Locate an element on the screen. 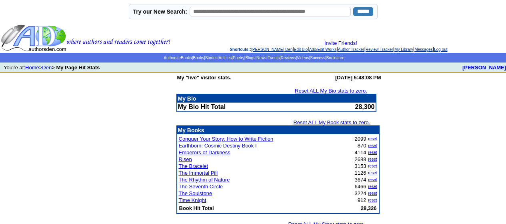 Image resolution: width=506 pixels, height=224 pixels. font: 2688 is located at coordinates (360, 159).